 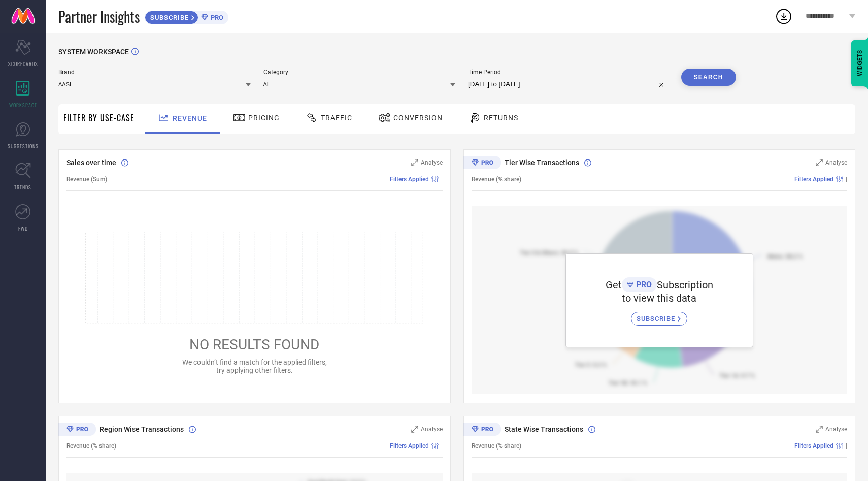 What do you see at coordinates (254, 366) in the screenshot?
I see `span: We couldn’t find a match for the applied filters, try applying other filters.` at bounding box center [254, 366].